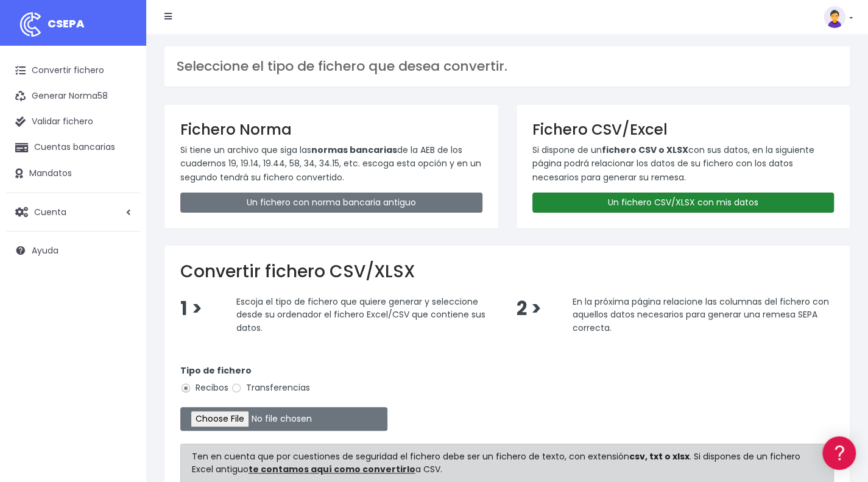  Describe the element at coordinates (73, 174) in the screenshot. I see `a: Mandatos` at that location.